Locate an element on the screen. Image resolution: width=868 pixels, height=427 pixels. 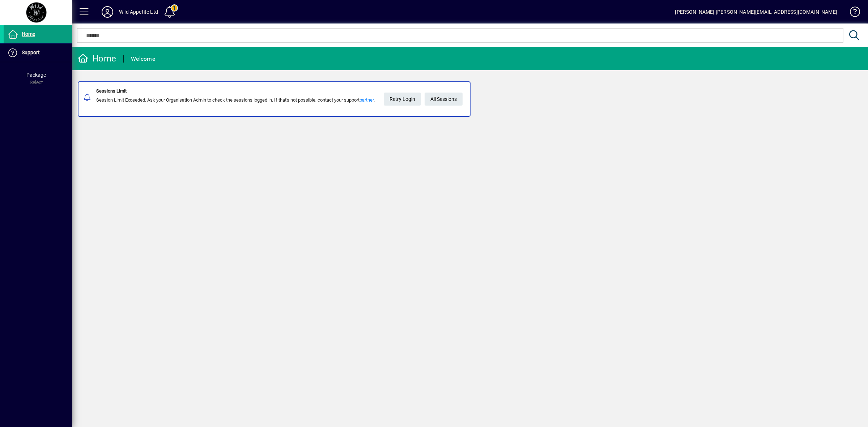
a: Knowledge Base is located at coordinates (852, 13).